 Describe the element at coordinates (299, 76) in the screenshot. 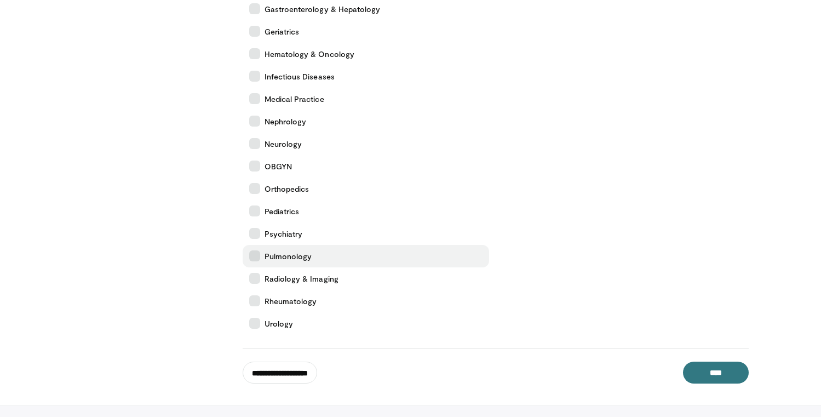

I see `span: Infectious Diseases` at that location.